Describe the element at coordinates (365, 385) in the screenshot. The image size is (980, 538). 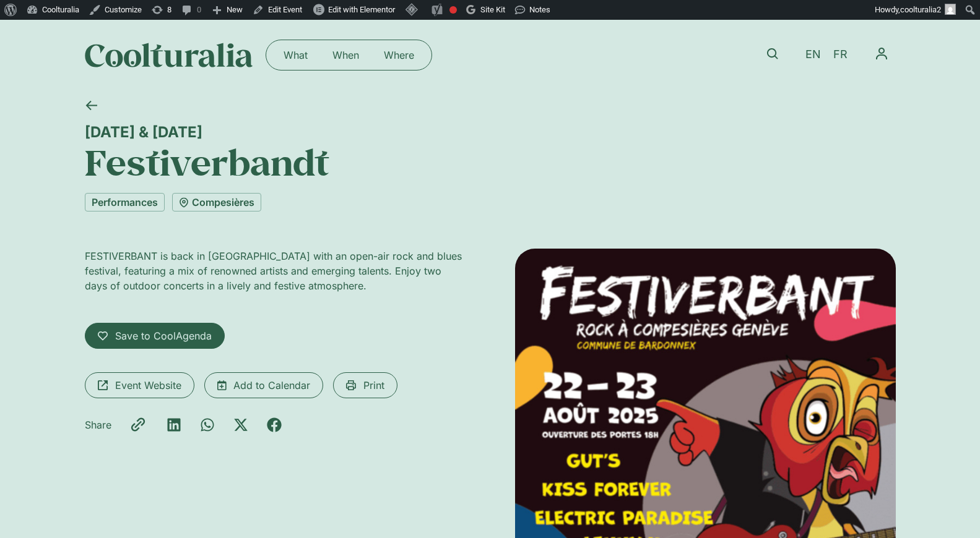
I see `a: Print` at that location.